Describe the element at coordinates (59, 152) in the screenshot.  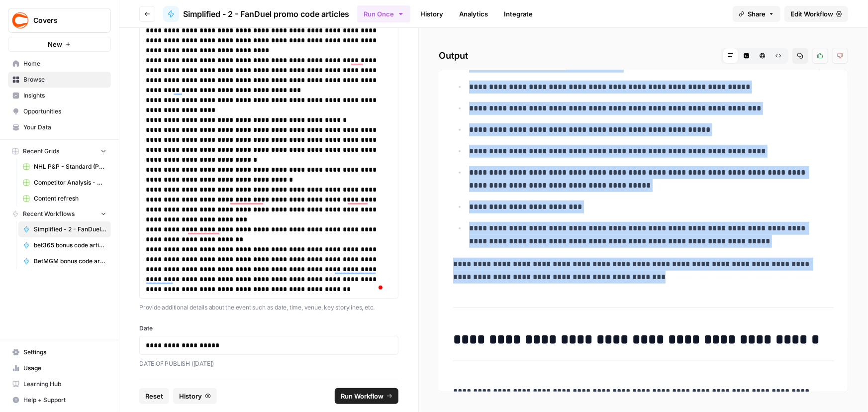
I see `button: Recent Grids` at that location.